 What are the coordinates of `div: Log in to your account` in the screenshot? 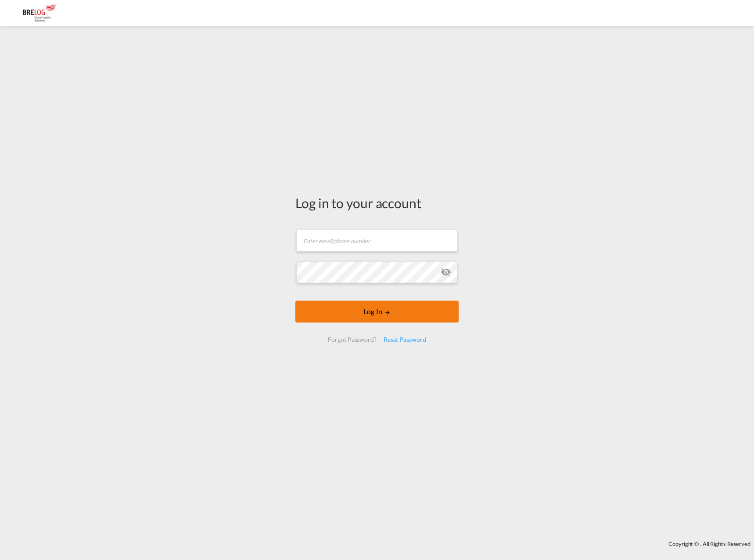 It's located at (377, 203).